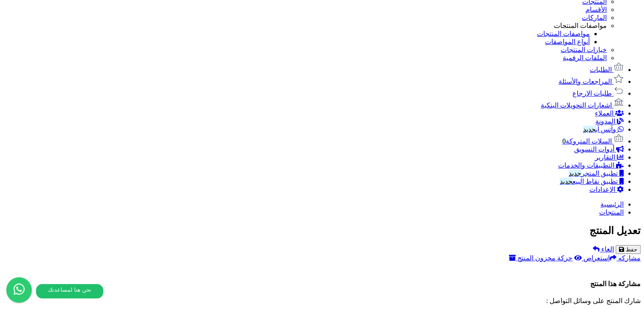 The width and height of the screenshot is (644, 309). What do you see at coordinates (322, 231) in the screenshot?
I see `h2: تعديل المنتج` at bounding box center [322, 231].